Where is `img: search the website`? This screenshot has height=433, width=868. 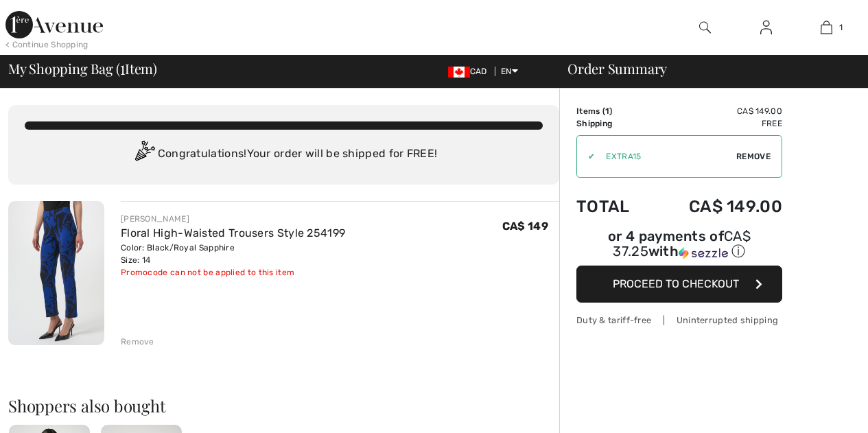 img: search the website is located at coordinates (705, 28).